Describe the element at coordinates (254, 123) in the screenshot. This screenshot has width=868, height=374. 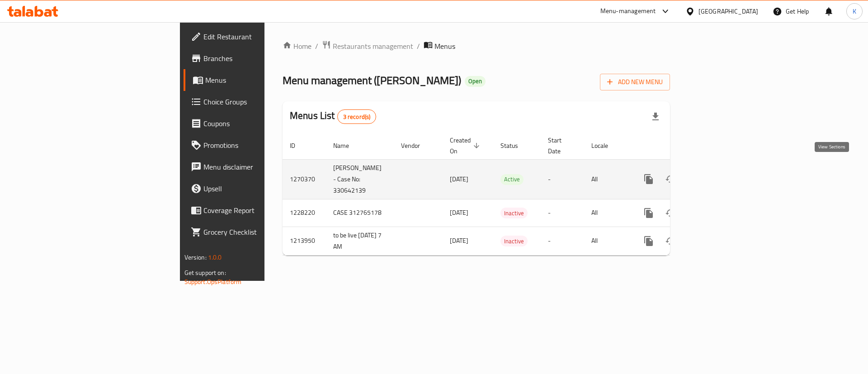
I see `a: Coupons` at that location.